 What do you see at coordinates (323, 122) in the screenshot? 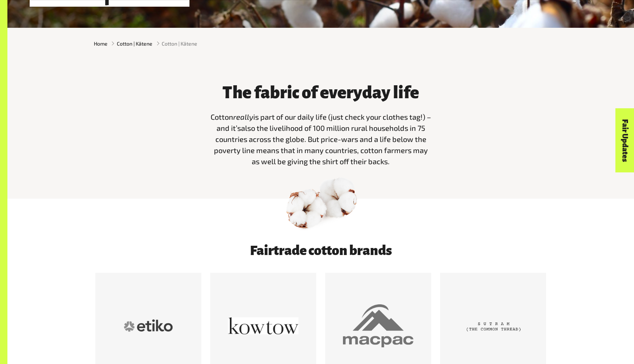
I see `span: is part of our daily life (just check your clothes tag!) – and it’s` at bounding box center [323, 122].